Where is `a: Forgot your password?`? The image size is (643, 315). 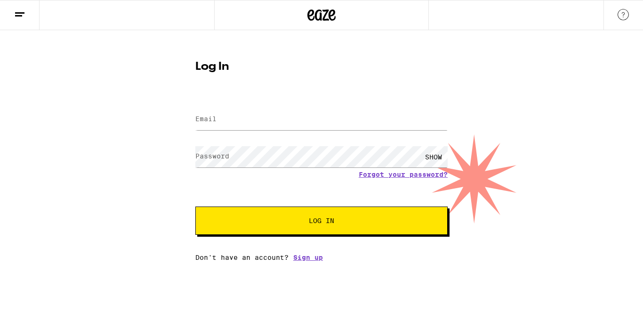
a: Forgot your password? is located at coordinates (403, 174).